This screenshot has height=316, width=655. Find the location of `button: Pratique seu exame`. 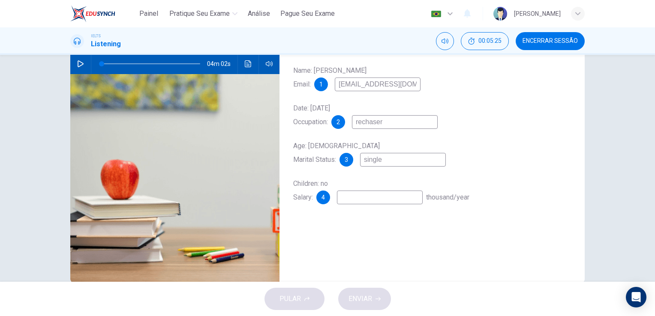

button: Pratique seu exame is located at coordinates (203, 14).